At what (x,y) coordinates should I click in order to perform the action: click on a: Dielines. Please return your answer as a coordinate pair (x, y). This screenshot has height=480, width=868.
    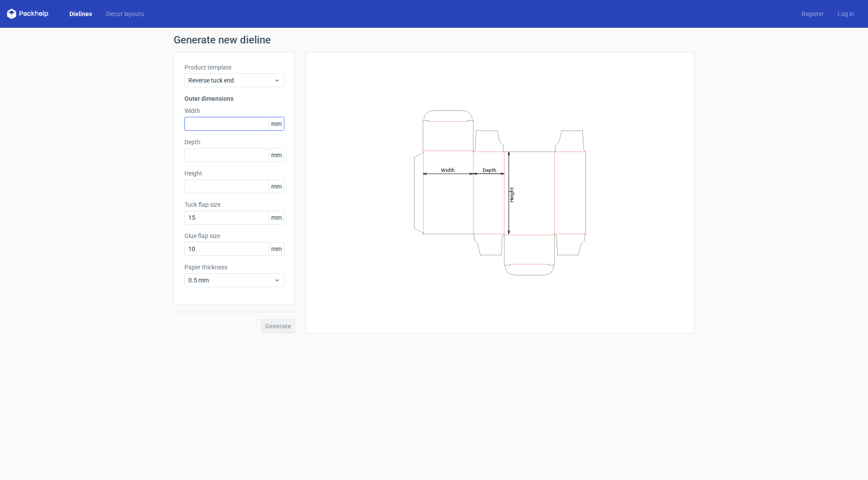
    Looking at the image, I should click on (80, 14).